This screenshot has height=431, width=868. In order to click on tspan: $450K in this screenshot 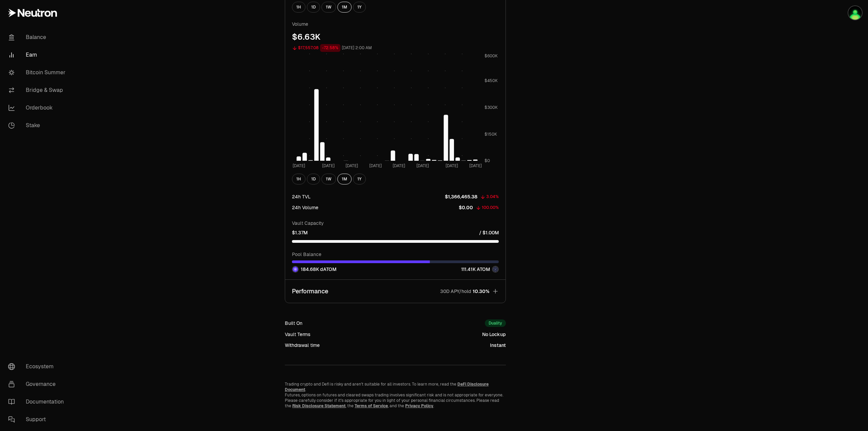, I will do `click(491, 81)`.